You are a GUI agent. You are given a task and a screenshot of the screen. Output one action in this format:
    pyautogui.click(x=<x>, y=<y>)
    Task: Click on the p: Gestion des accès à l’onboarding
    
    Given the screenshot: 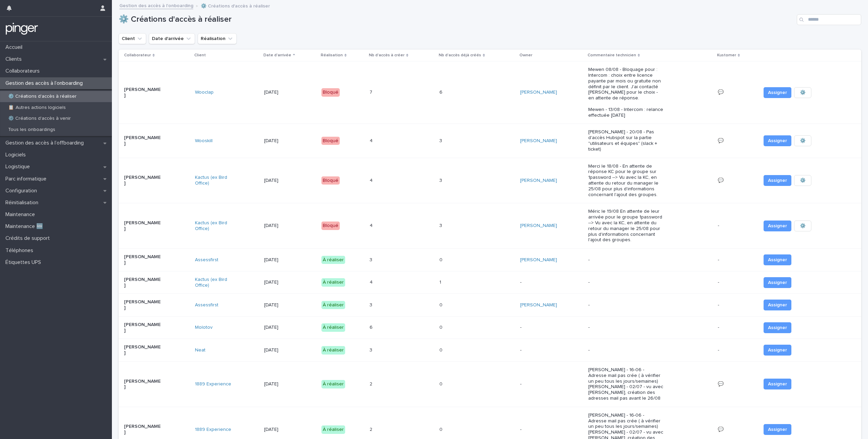 What is the action you would take?
    pyautogui.click(x=45, y=83)
    